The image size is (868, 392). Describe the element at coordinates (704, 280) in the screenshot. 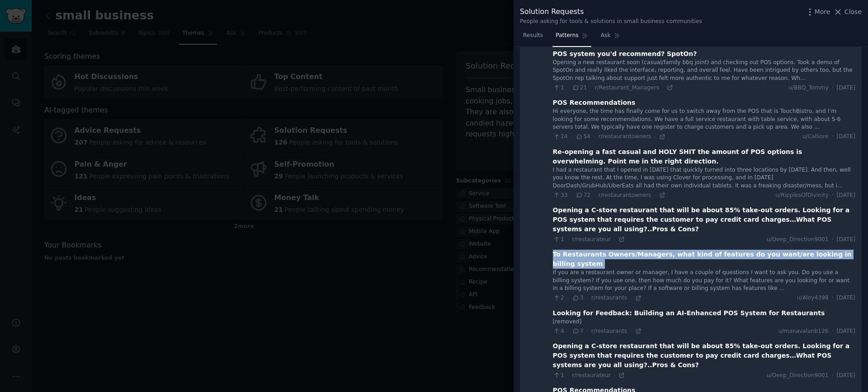

I see `div: If you are a restaurant owner or manager, I have a couple of questions I want to ask you. Do you ...` at that location.